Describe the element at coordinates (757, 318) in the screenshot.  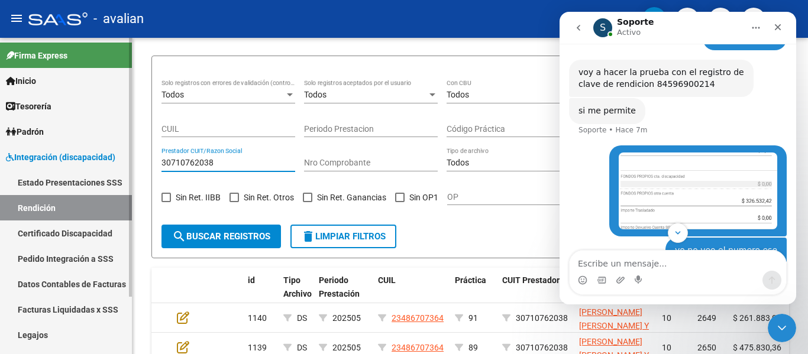
I see `span: $ 261.883,04` at that location.